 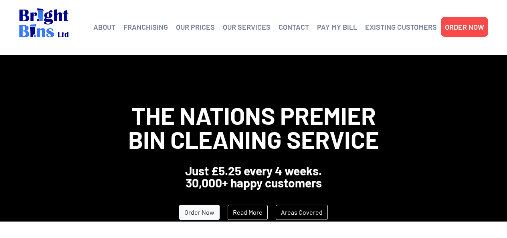 What do you see at coordinates (195, 27) in the screenshot?
I see `a: OUR PRICES` at bounding box center [195, 27].